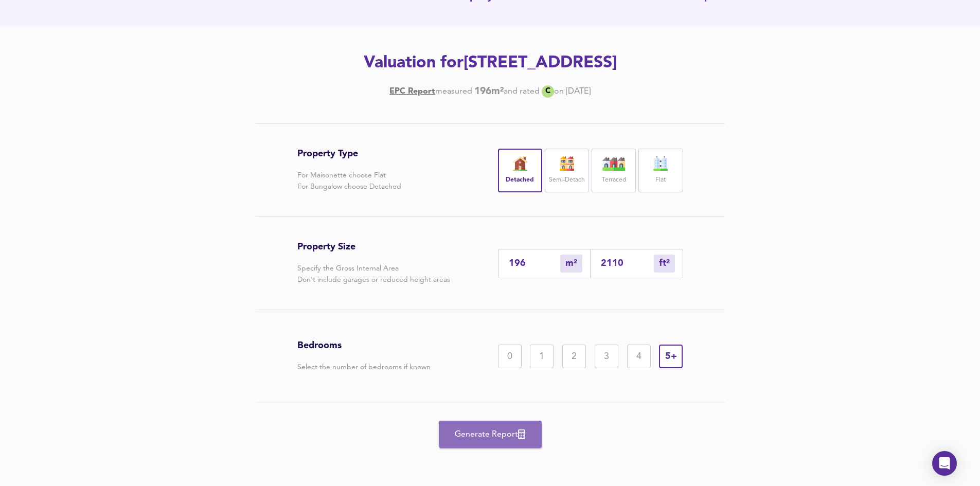  I want to click on div: Detached, so click(520, 170).